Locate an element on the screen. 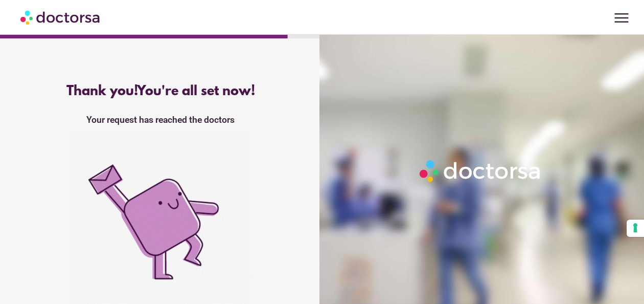 The image size is (644, 304). strong: Your request has reached the doctors is located at coordinates (161, 120).